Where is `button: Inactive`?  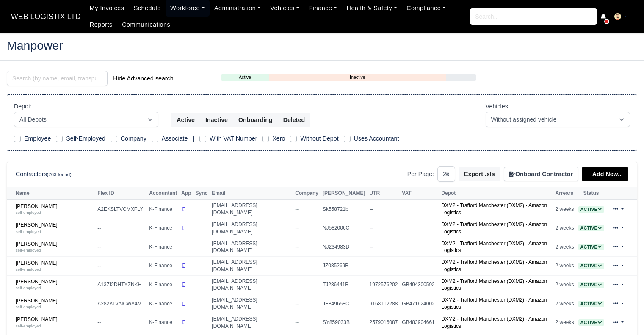 button: Inactive is located at coordinates (216, 120).